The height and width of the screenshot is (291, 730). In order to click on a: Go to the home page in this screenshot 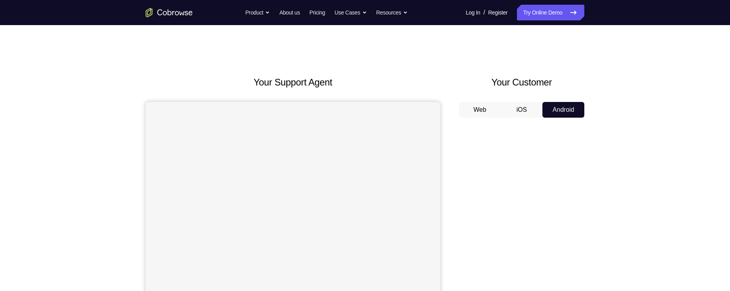, I will do `click(169, 13)`.